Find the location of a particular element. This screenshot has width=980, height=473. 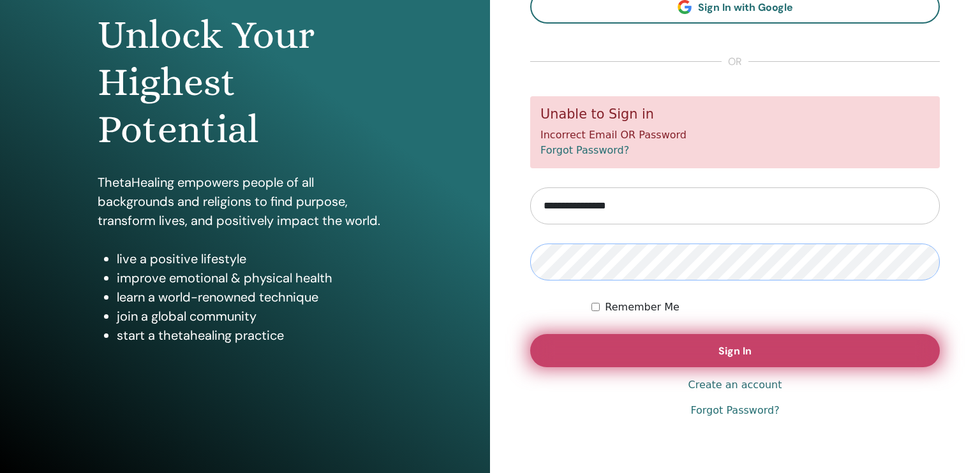

li: start a thetahealing practice is located at coordinates (255, 335).